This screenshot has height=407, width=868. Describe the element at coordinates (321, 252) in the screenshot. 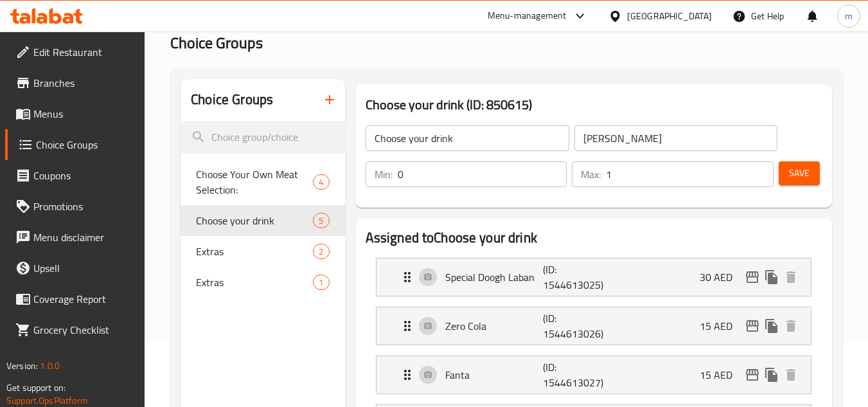

I see `span: 2` at that location.